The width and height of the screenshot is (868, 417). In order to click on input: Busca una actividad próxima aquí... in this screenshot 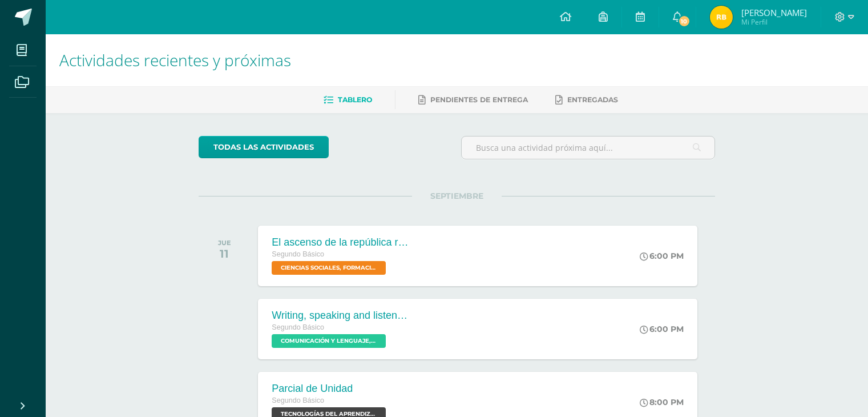, I will do `click(588, 147)`.